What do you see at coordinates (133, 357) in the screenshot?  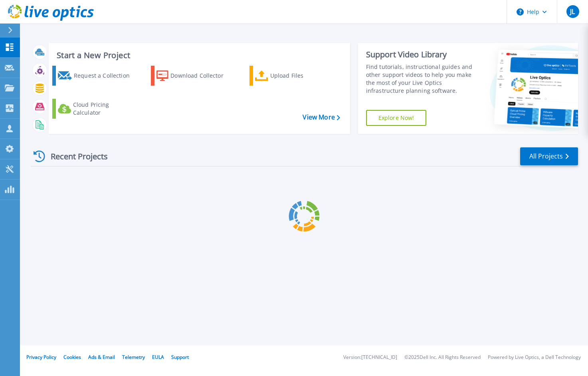 I see `a: Telemetry` at bounding box center [133, 357].